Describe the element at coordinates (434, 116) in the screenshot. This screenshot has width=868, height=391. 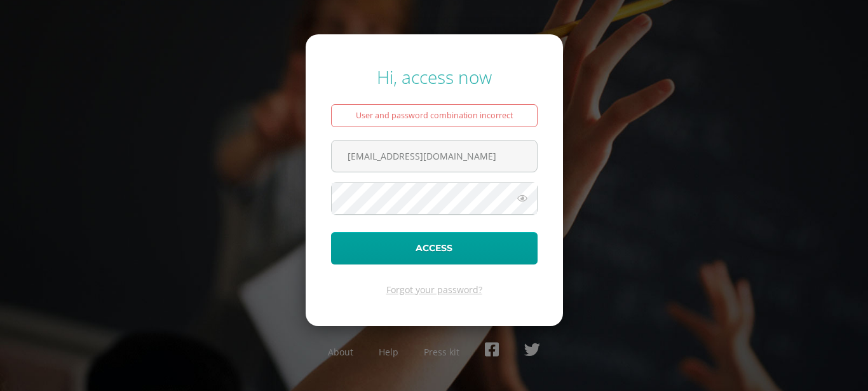
I see `div: User and password combination incorrect` at that location.